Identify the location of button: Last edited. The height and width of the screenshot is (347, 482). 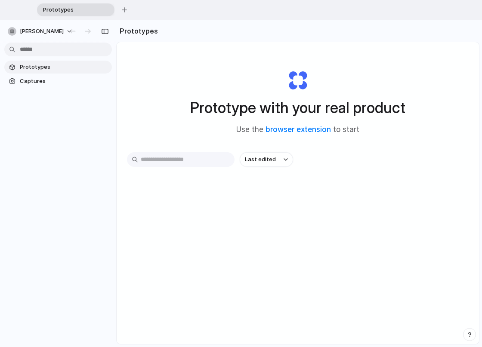
(266, 160).